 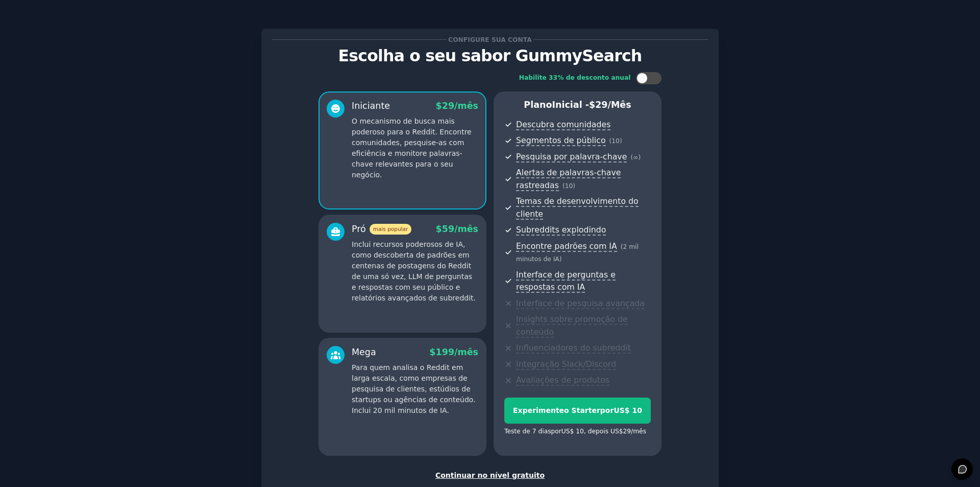 I want to click on font: Configure sua conta, so click(x=490, y=39).